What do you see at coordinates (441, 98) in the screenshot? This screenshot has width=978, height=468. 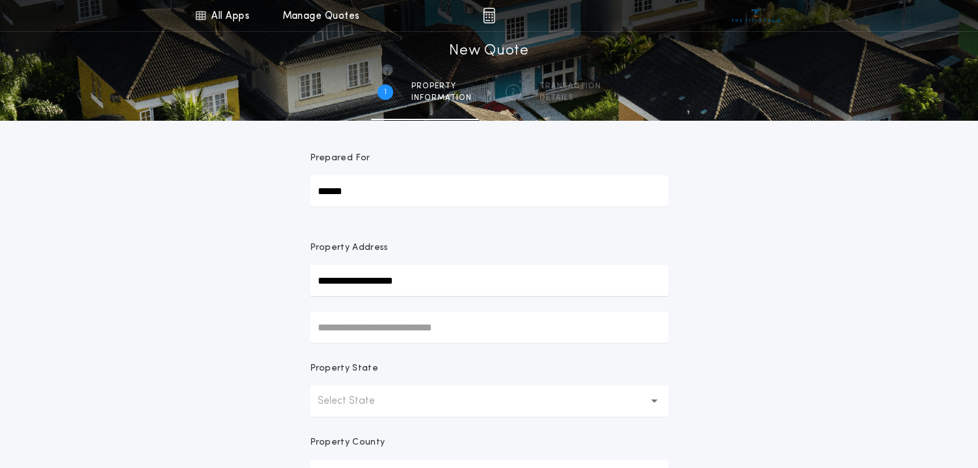 I see `span: information` at bounding box center [441, 98].